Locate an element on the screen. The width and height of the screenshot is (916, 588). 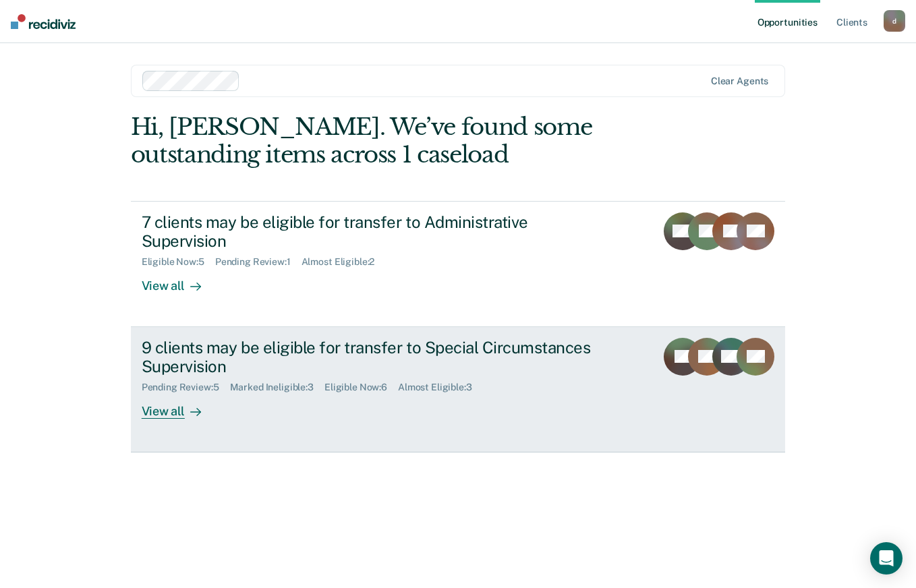
button: d is located at coordinates (894, 21).